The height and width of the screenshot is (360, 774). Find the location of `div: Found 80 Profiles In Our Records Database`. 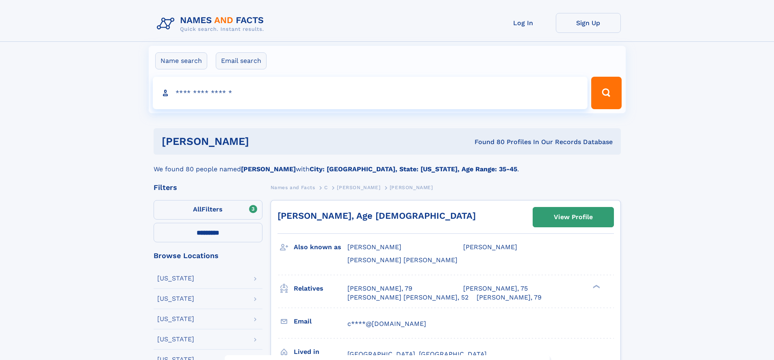

div: Found 80 Profiles In Our Records Database is located at coordinates (487, 142).